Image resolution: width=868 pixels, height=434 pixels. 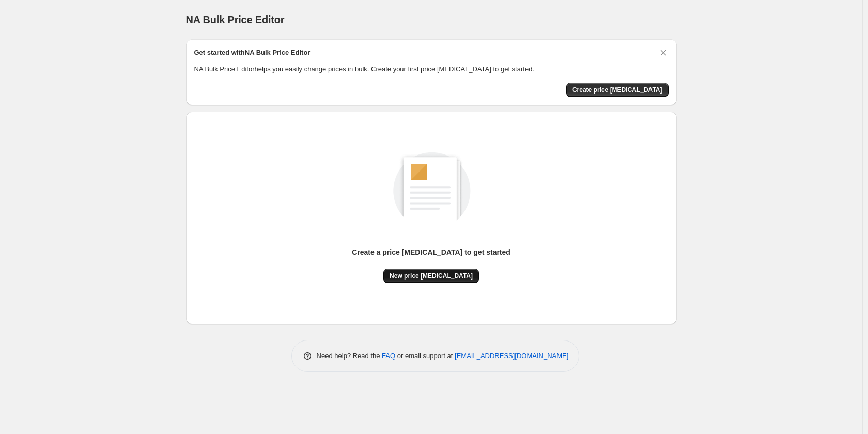 What do you see at coordinates (431, 69) in the screenshot?
I see `p: NA Bulk Price Editor helps you easily change prices in bulk. Create your first price [MEDICAL_DAT...` at bounding box center [431, 69].